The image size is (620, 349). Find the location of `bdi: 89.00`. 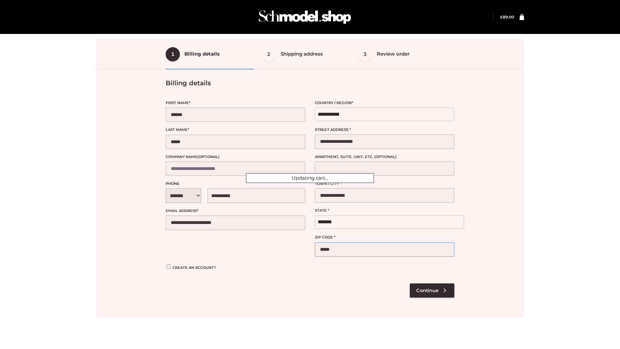

bdi: 89.00 is located at coordinates (507, 17).